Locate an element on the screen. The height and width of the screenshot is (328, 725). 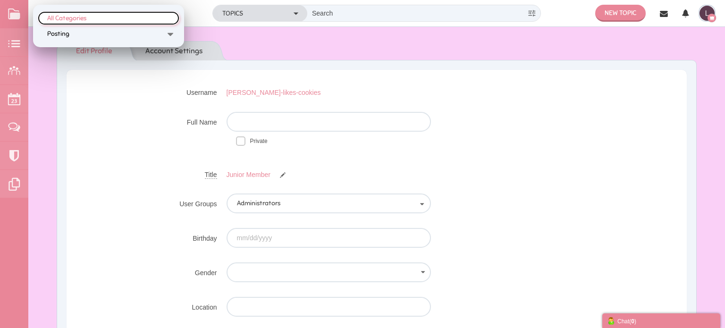
a: New Topic is located at coordinates (620, 13).